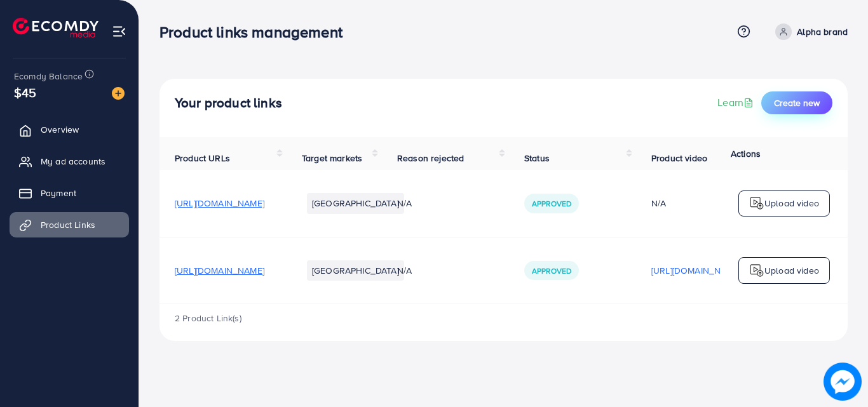 The image size is (868, 407). I want to click on button: Create new, so click(797, 103).